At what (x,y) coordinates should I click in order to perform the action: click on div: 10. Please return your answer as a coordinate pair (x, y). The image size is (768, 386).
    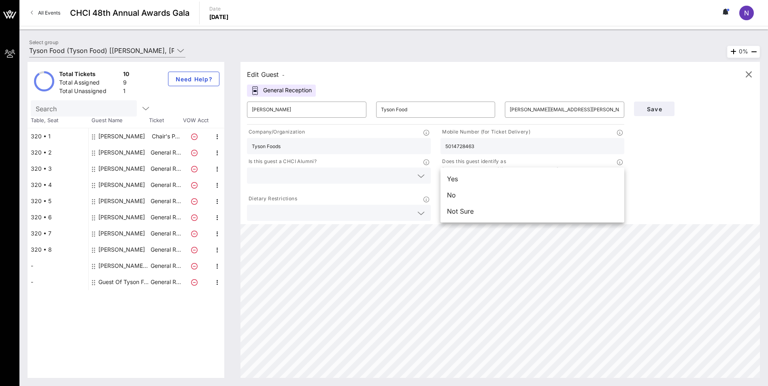
    Looking at the image, I should click on (126, 75).